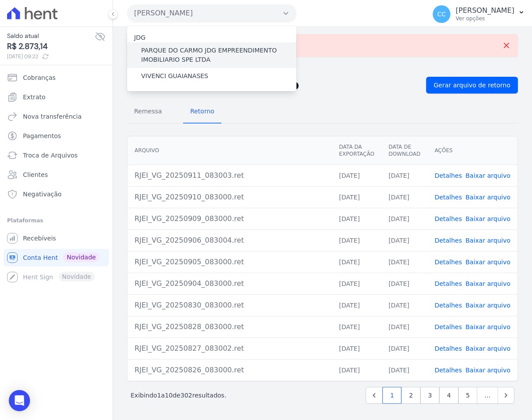  I want to click on span: Novidade, so click(81, 257).